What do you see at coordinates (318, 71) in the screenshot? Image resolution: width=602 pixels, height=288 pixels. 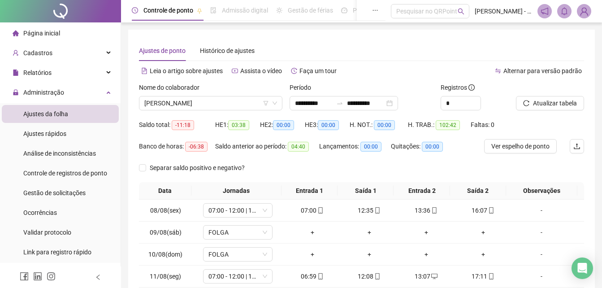 I see `span: Faça um tour` at bounding box center [318, 71].